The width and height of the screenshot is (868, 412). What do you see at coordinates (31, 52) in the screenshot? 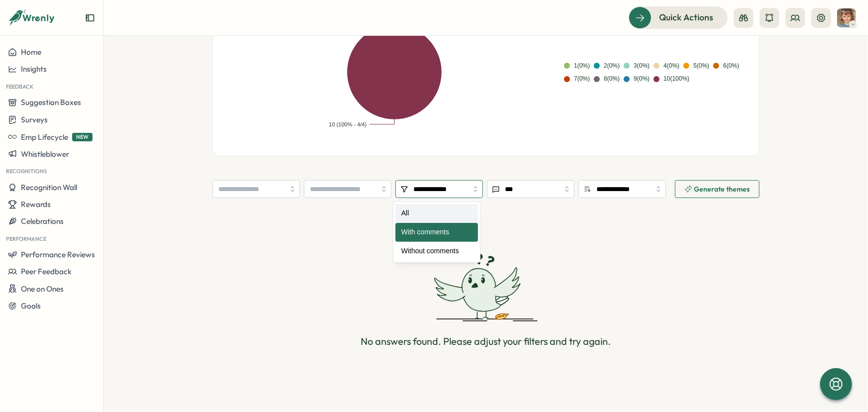
I see `span: Home` at bounding box center [31, 52].